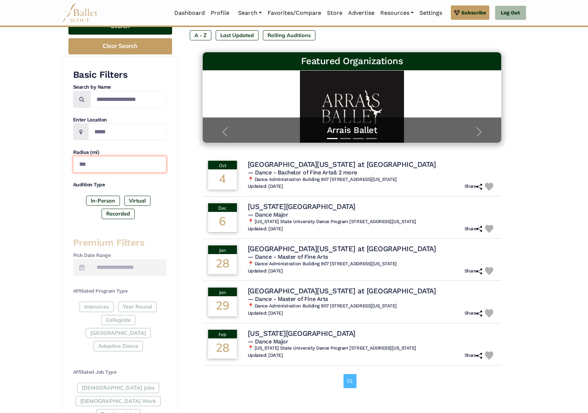  Describe the element at coordinates (189, 13) in the screenshot. I see `a: Dashboard` at that location.